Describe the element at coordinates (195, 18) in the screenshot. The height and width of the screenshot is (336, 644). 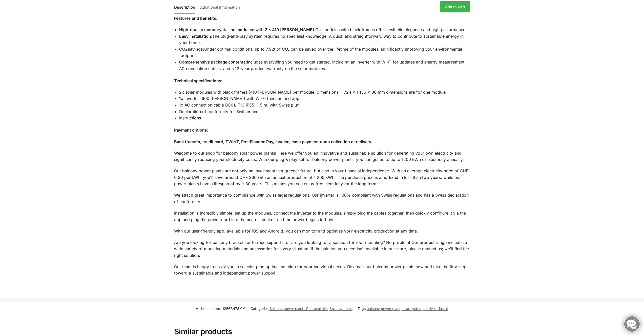
I see `font: Features and benefits:` at that location.